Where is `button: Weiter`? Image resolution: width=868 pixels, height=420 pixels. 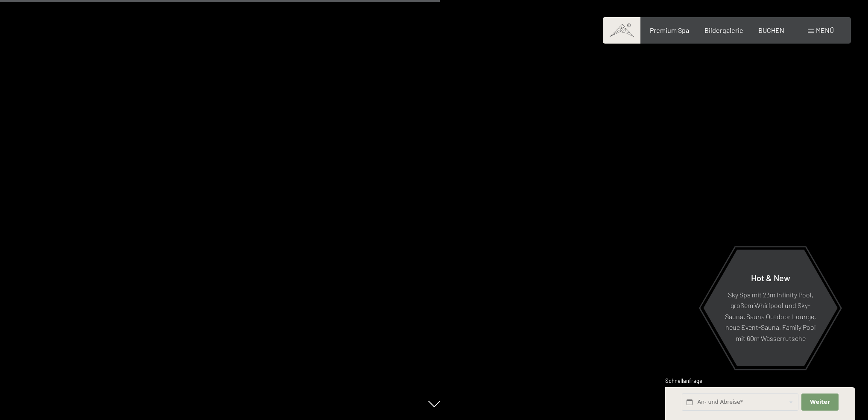 button: Weiter is located at coordinates (820, 402).